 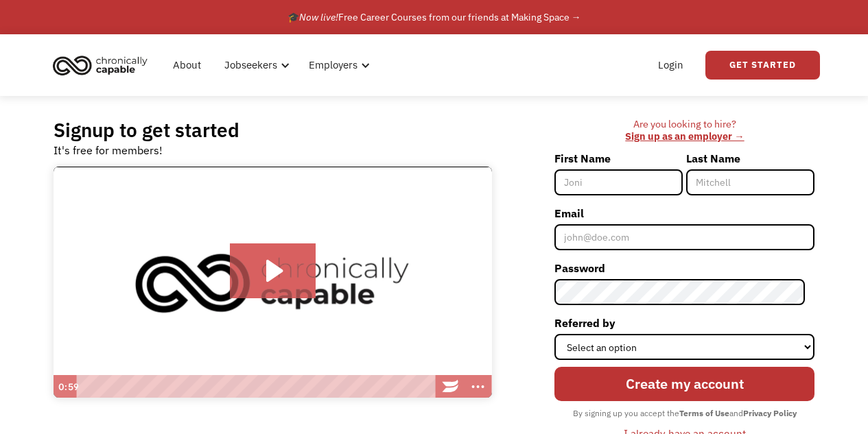 I want to click on div: Are you looking to hire? ‍, so click(x=684, y=130).